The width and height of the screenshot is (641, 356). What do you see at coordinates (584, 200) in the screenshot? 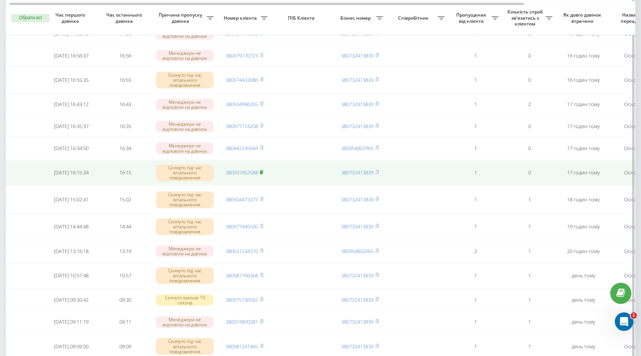
I see `td: 18 годин тому` at bounding box center [584, 200].